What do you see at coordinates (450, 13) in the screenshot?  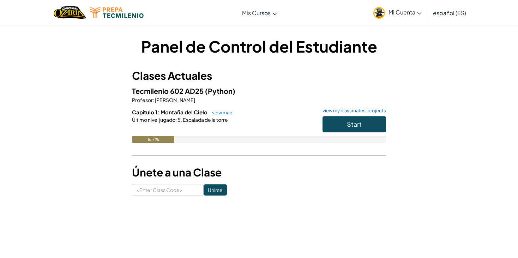 I see `span: español (ES)` at bounding box center [450, 13].